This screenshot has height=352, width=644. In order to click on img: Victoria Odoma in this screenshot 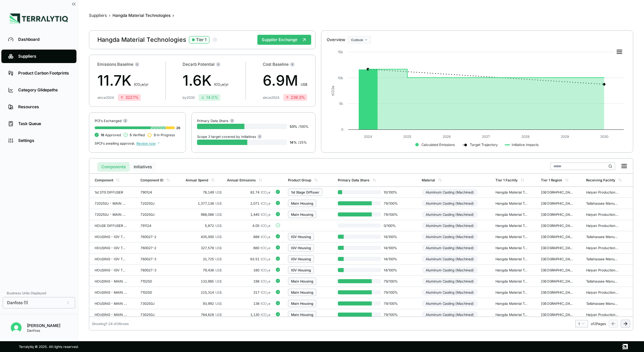, I will do `click(16, 328)`.